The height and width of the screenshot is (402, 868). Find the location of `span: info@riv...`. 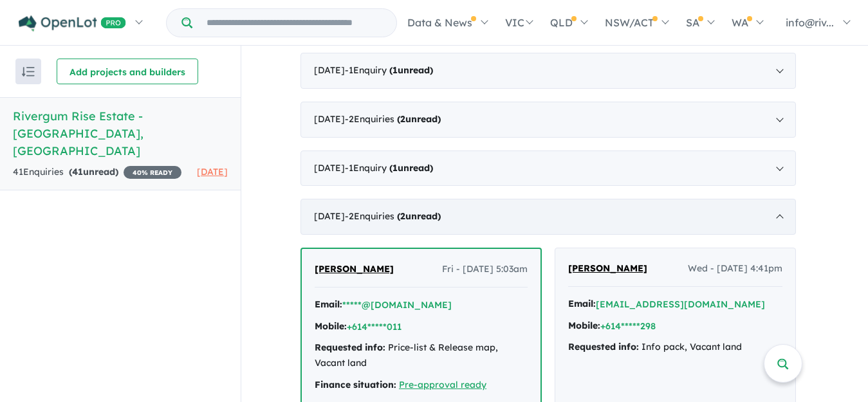

span: info@riv... is located at coordinates (810, 22).